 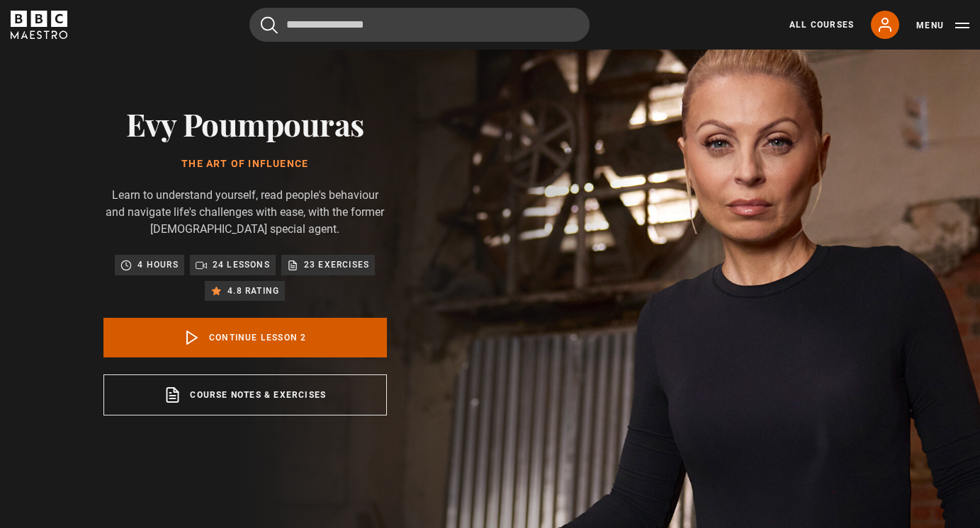 What do you see at coordinates (245, 212) in the screenshot?
I see `p: Learn to understand yourself, read people's behaviour and navigate life's challenges with ease, w...` at bounding box center [245, 212].